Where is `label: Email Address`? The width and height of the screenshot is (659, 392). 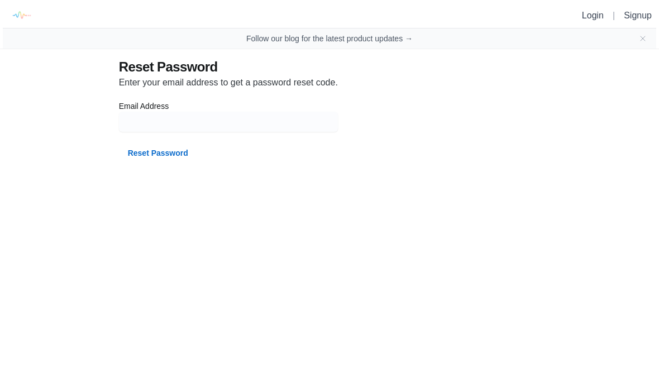
label: Email Address is located at coordinates (228, 106).